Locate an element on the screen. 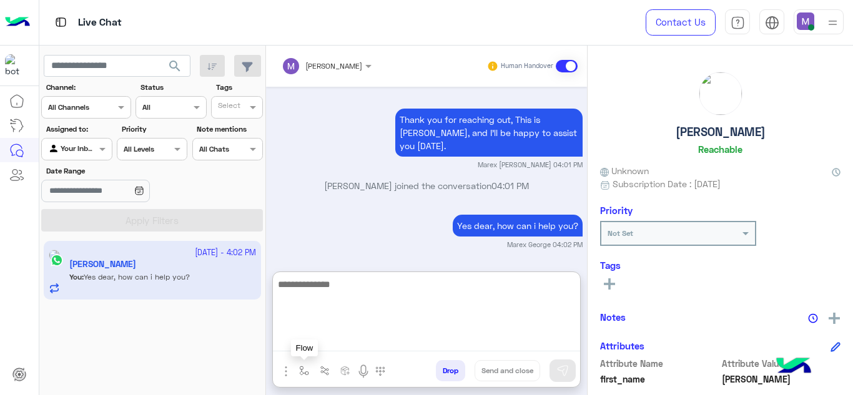  img: add is located at coordinates (835, 319).